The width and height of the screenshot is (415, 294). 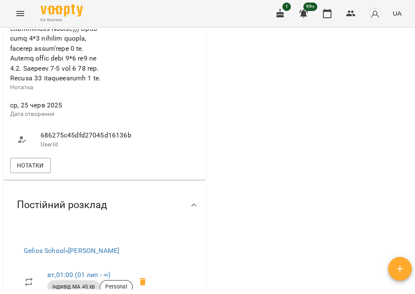 What do you see at coordinates (310, 7) in the screenshot?
I see `span: 99+` at bounding box center [310, 7].